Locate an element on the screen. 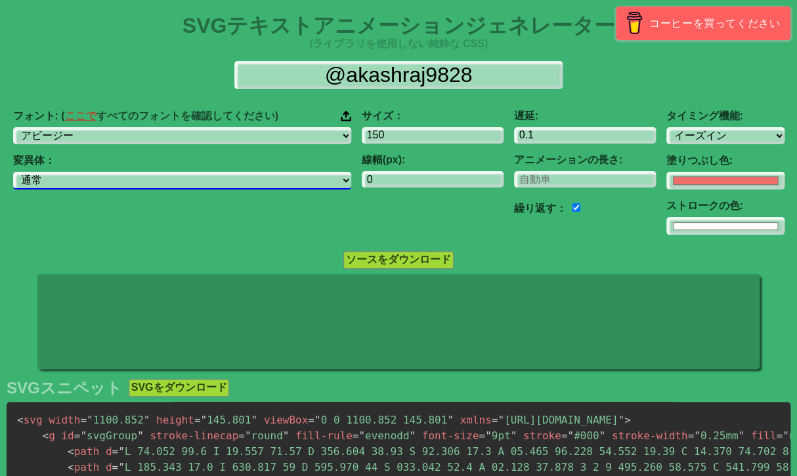  font: ソースをダウンロード is located at coordinates (398, 259).